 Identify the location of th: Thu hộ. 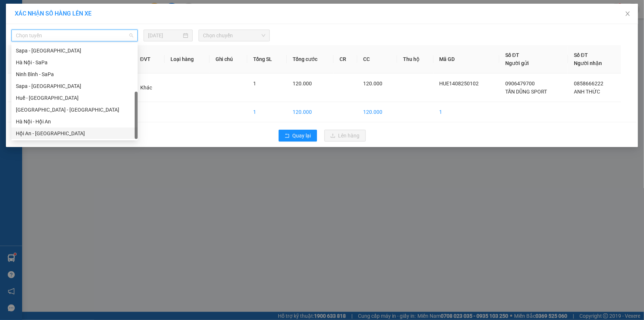
(415, 59).